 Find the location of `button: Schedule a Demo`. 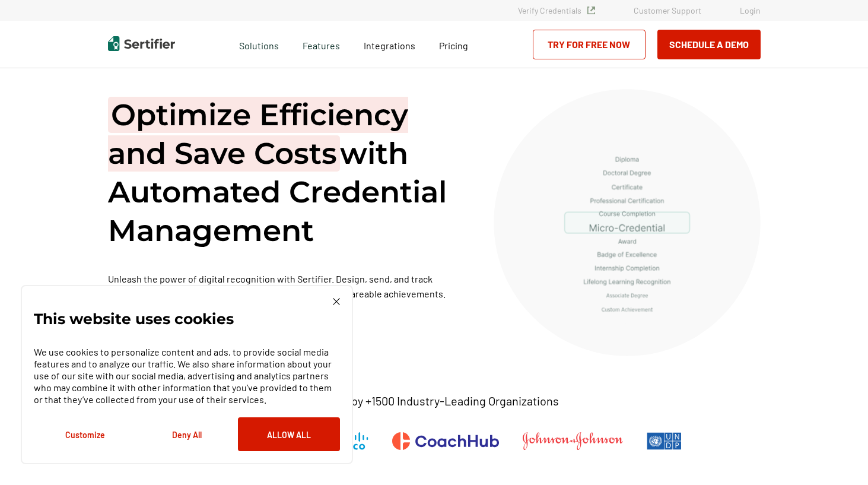

button: Schedule a Demo is located at coordinates (709, 45).